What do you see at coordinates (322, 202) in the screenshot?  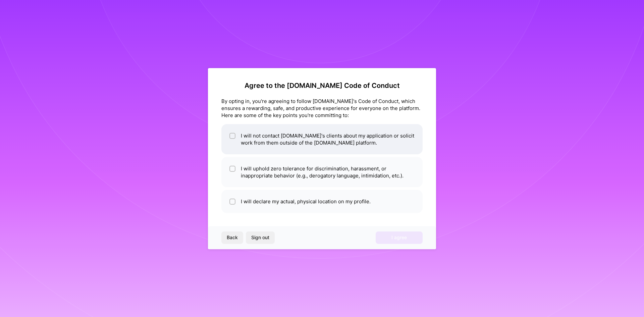 I see `li: I will declare my actual, physical location on my profile.` at bounding box center [322, 202].